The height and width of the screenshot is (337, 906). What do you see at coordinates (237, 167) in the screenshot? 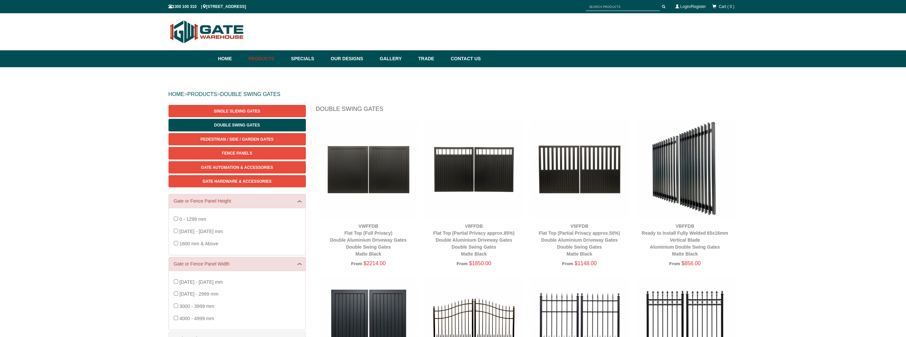
I see `span: Gate Automation & Accessories` at bounding box center [237, 167].